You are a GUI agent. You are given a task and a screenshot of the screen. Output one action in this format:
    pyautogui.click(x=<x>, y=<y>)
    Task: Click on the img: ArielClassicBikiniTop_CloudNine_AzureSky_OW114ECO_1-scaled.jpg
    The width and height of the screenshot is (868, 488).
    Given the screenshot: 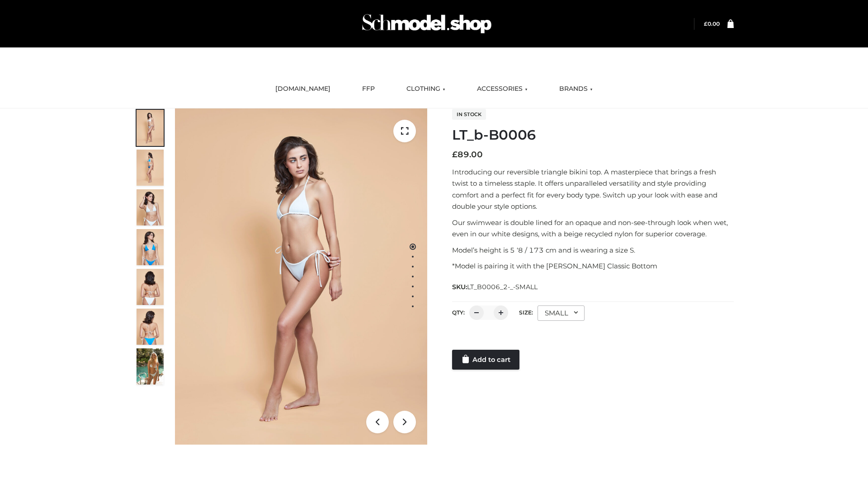 What is the action you would take?
    pyautogui.click(x=150, y=128)
    